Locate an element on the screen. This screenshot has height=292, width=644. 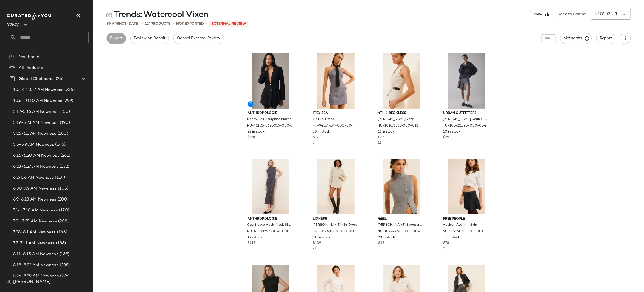
span: Geel is located at coordinates (401, 219).